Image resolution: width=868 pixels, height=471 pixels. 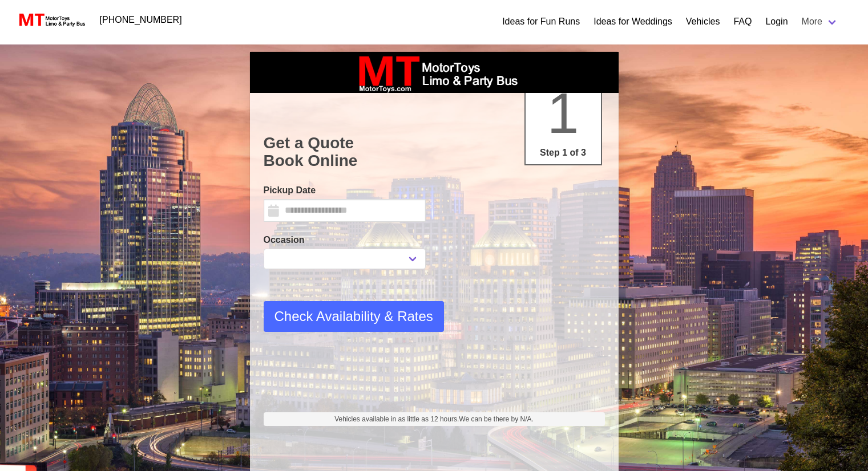 I want to click on img: box_logo_brand.jpeg, so click(x=434, y=72).